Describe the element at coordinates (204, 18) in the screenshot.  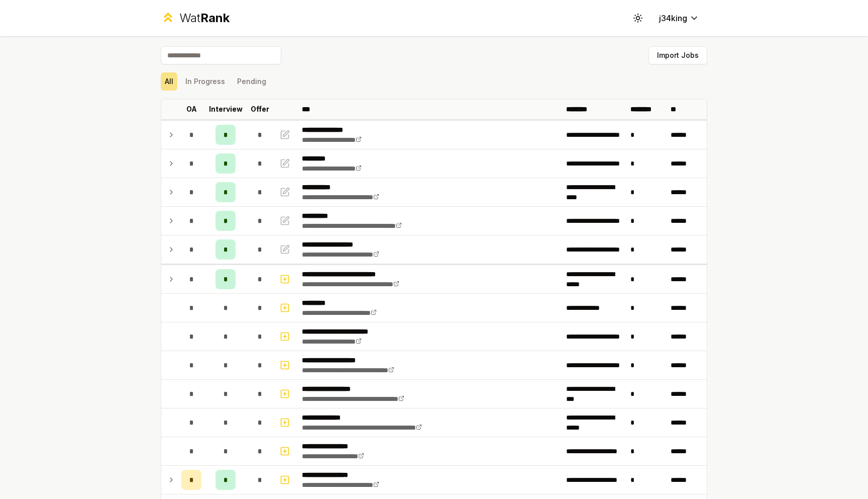
I see `div: Wat` at that location.